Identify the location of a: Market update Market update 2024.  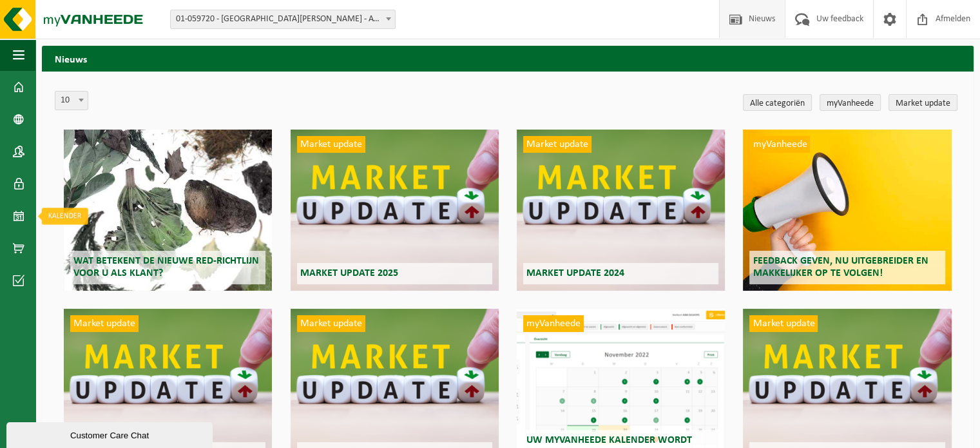
(621, 210).